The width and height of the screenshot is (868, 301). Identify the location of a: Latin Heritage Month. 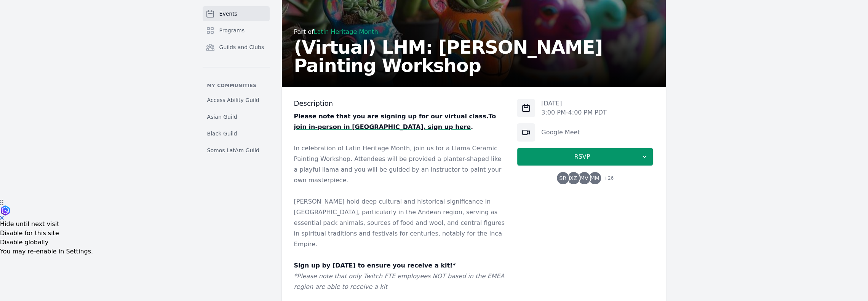
(346, 32).